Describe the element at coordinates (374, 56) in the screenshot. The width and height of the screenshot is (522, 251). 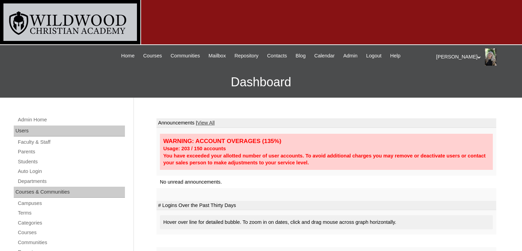
I see `span: Logout` at that location.